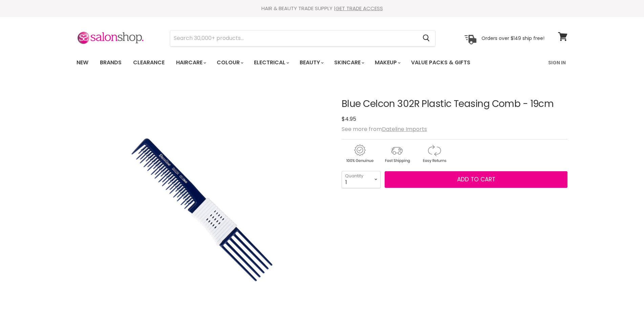 The width and height of the screenshot is (644, 311). I want to click on button: Add to cart, so click(476, 179).